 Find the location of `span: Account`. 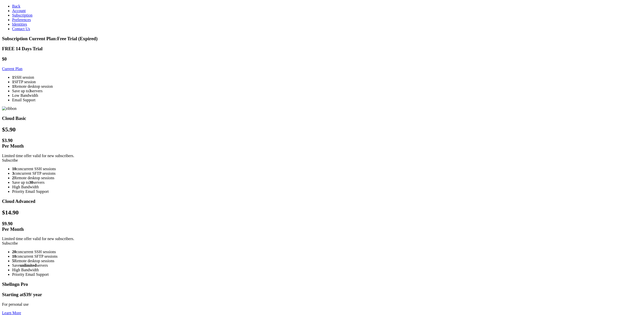

span: Account is located at coordinates (19, 11).